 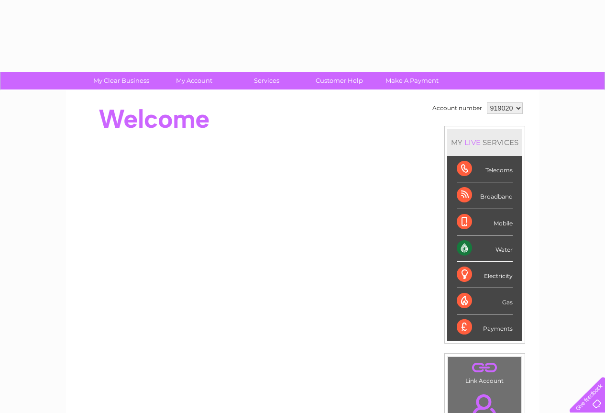 What do you see at coordinates (485, 169) in the screenshot?
I see `div: Telecoms` at bounding box center [485, 169].